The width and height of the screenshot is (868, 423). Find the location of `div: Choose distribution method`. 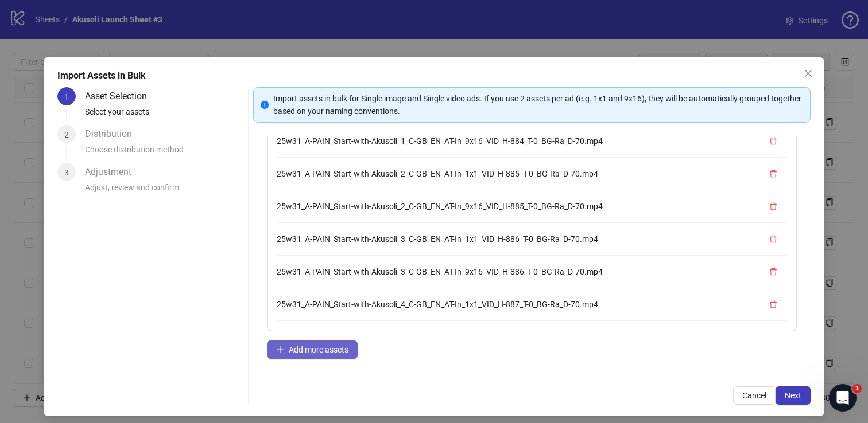

div: Choose distribution method is located at coordinates (164, 153).